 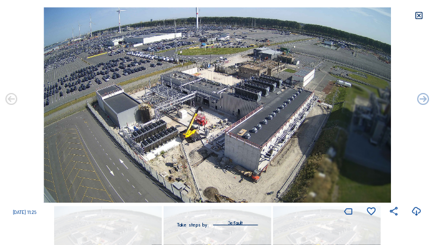 I want to click on img: Image, so click(x=217, y=105).